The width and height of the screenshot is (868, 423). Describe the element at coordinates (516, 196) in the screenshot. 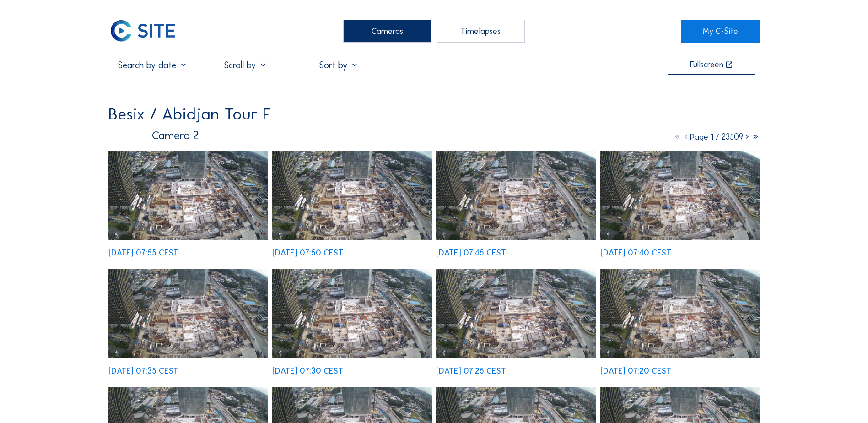

I see `img: image_53479162` at that location.